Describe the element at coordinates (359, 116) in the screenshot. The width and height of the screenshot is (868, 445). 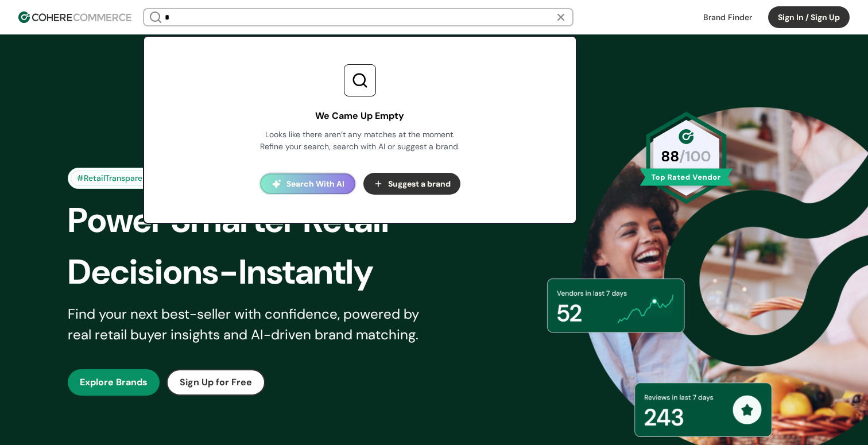
I see `div: We Came Up Empty` at that location.